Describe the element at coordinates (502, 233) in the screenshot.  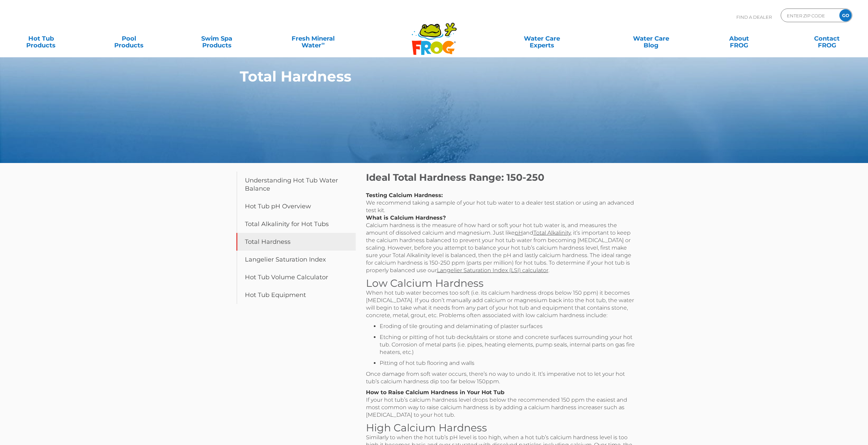
I see `p: We recommend taking a sample of your hot tub water to a dealer test station or using an advanced ...` at that location.